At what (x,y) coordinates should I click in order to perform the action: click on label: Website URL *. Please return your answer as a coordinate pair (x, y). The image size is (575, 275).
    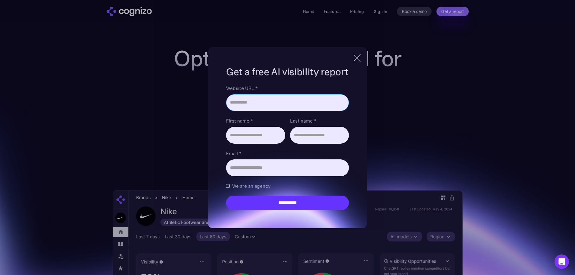
    Looking at the image, I should click on (287, 88).